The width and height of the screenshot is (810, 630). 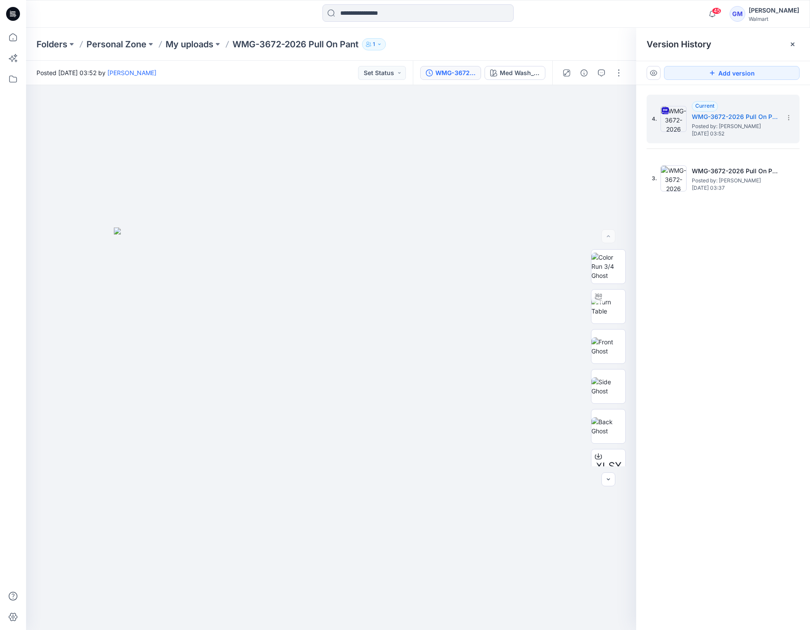 What do you see at coordinates (189, 44) in the screenshot?
I see `a: My uploads` at bounding box center [189, 44].